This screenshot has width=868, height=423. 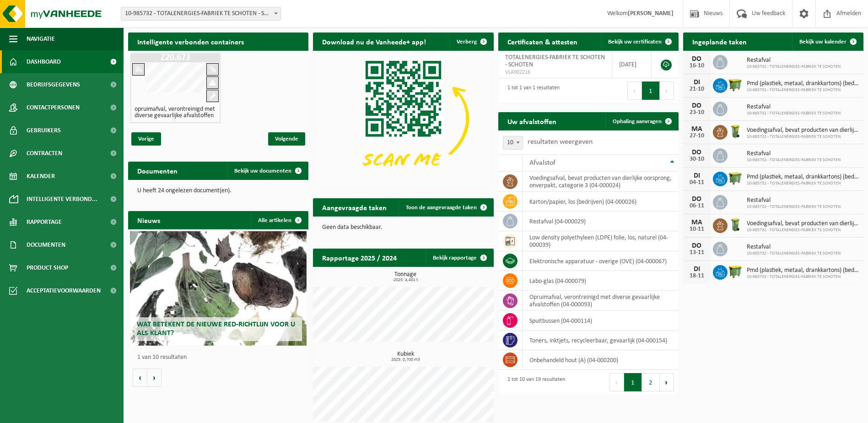 I want to click on h2: Rapportage 2025 / 2024, so click(x=359, y=257).